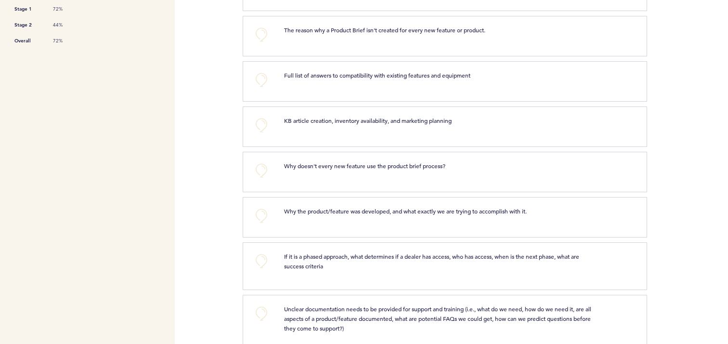 The height and width of the screenshot is (344, 728). What do you see at coordinates (368, 120) in the screenshot?
I see `span: KB article creation, inventory availability, and marketing planning` at bounding box center [368, 120].